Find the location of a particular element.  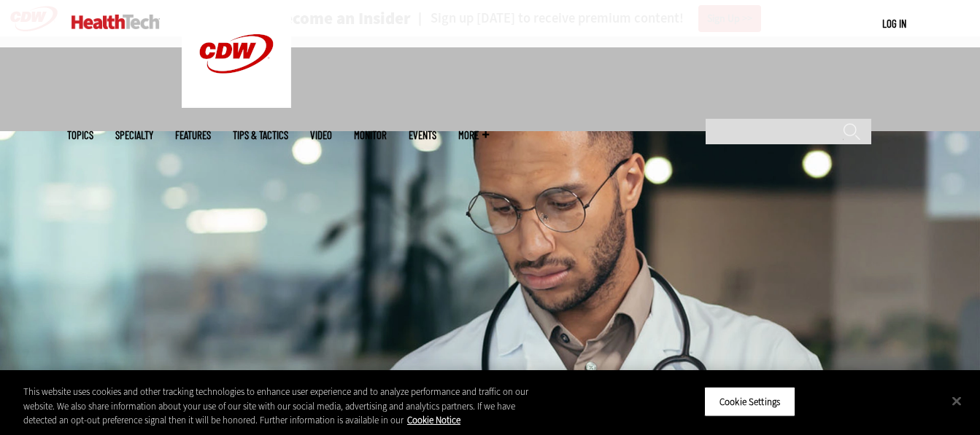

a: CDW is located at coordinates (236, 103).